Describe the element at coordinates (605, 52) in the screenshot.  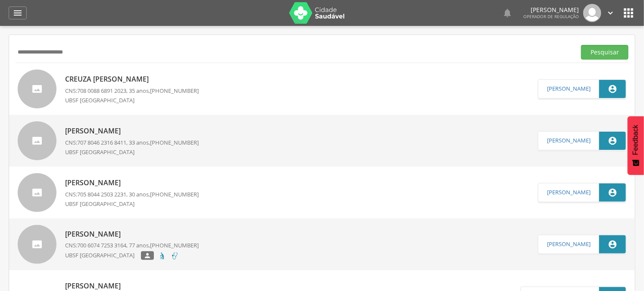
I see `button: Pesquisar` at that location.